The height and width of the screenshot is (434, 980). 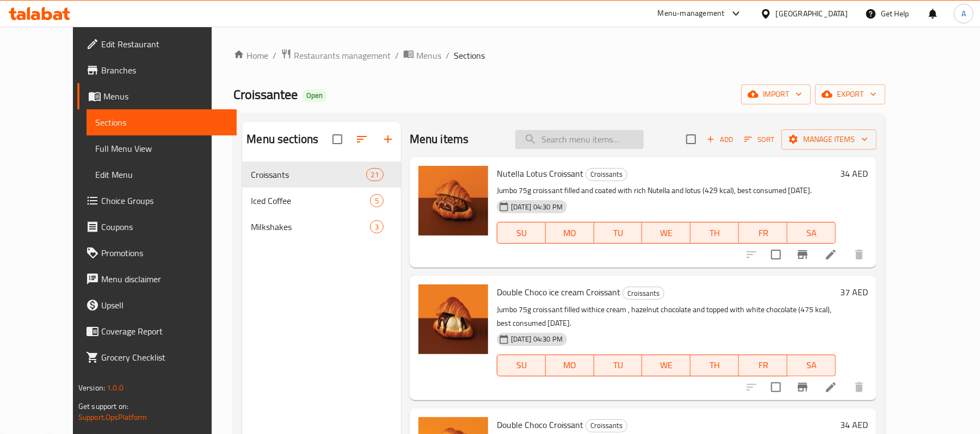 What do you see at coordinates (850, 94) in the screenshot?
I see `span: export` at bounding box center [850, 94].